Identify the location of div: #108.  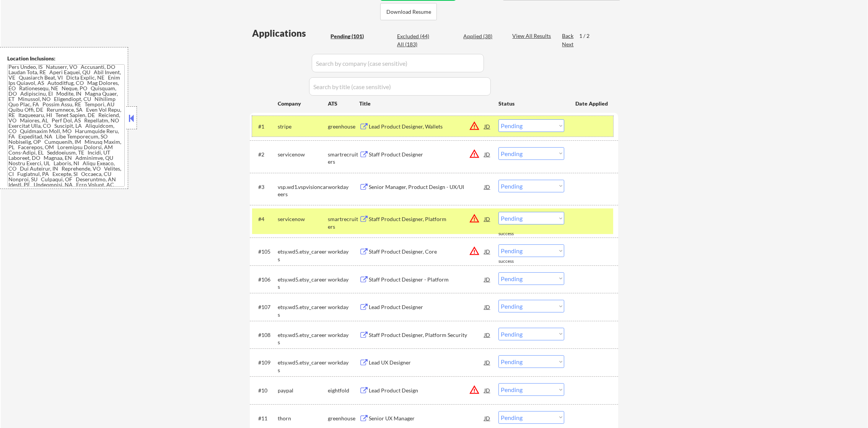
(265, 335).